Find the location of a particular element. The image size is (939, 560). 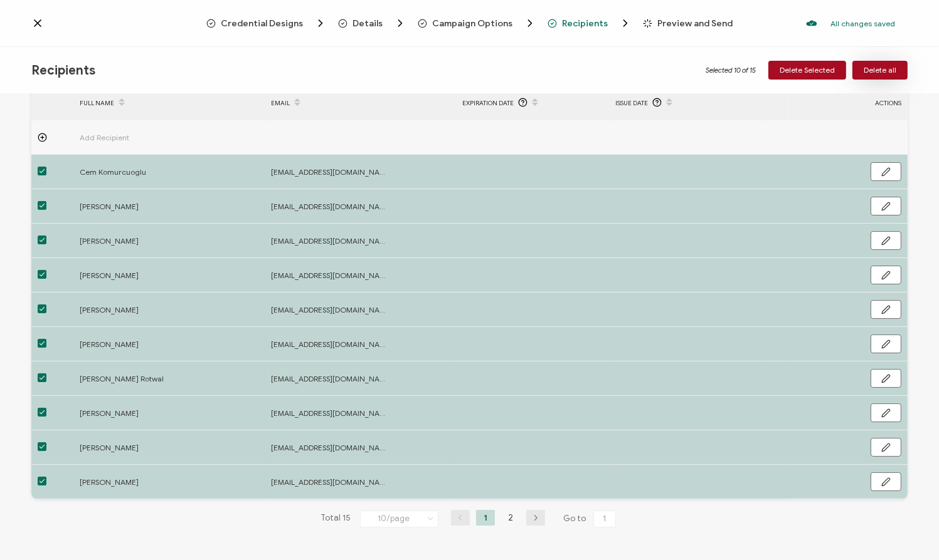

p: All changes saved is located at coordinates (862, 23).